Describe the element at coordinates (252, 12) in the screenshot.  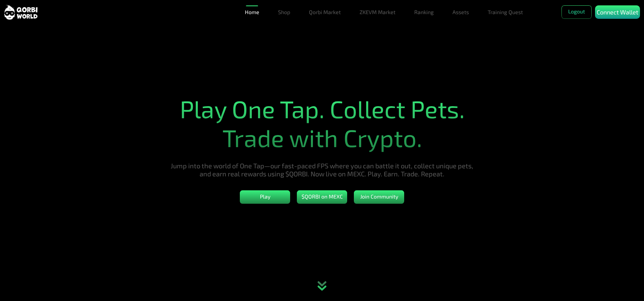
I see `a: Home` at that location.